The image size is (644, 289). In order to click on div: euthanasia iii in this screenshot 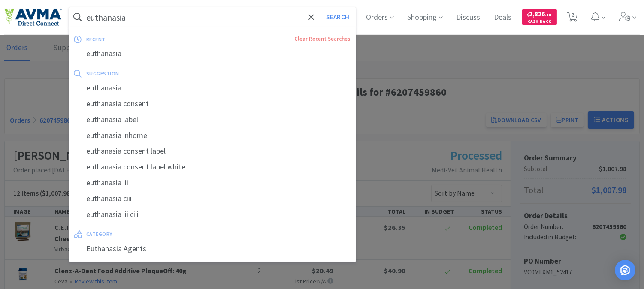, I will do `click(212, 183)`.